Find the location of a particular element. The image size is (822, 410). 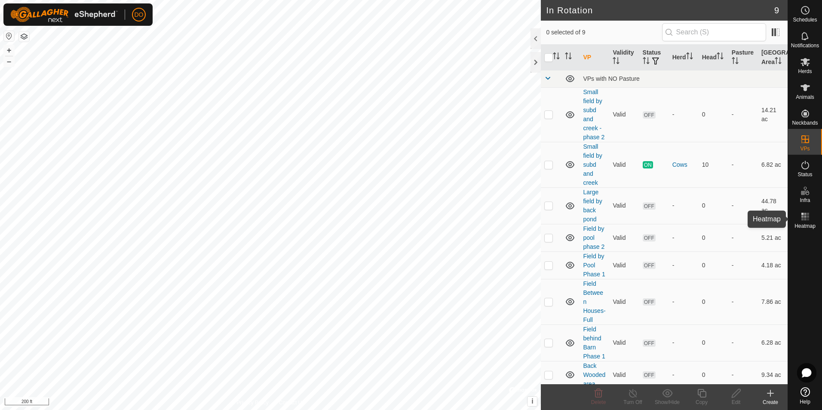

a: Field behind Barn Phase 1 is located at coordinates (594, 343).